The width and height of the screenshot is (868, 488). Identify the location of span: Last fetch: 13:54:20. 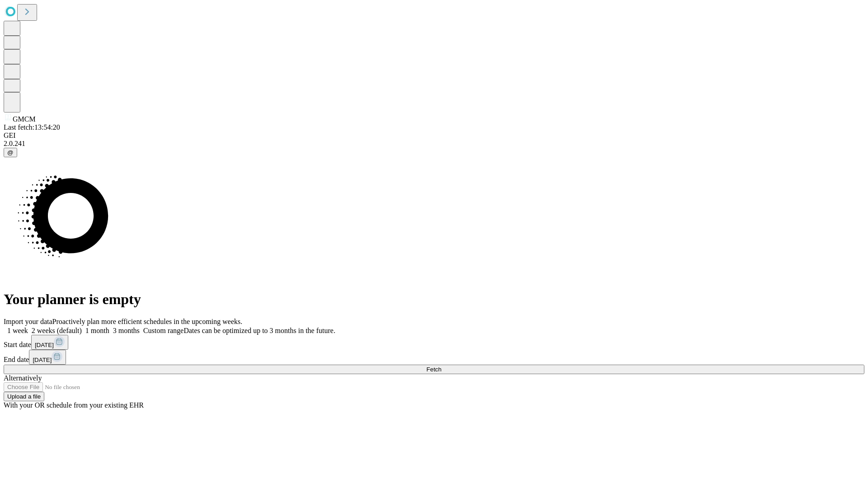
(32, 127).